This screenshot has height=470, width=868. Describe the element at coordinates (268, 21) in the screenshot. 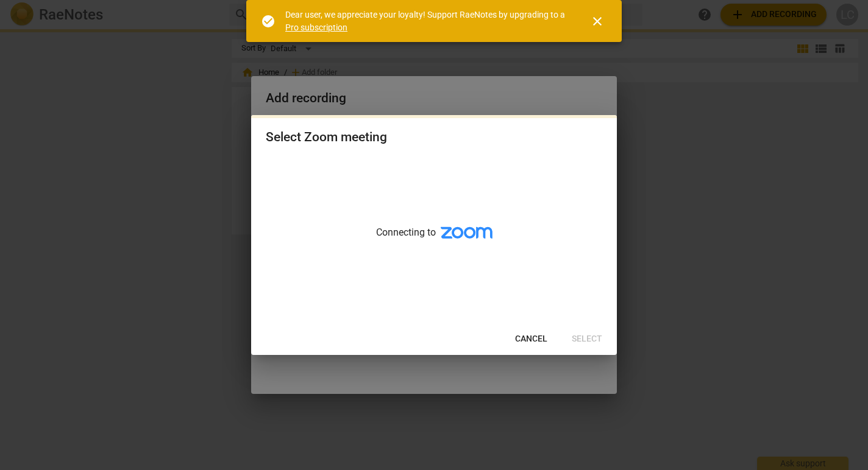

I see `span: check_circle` at that location.